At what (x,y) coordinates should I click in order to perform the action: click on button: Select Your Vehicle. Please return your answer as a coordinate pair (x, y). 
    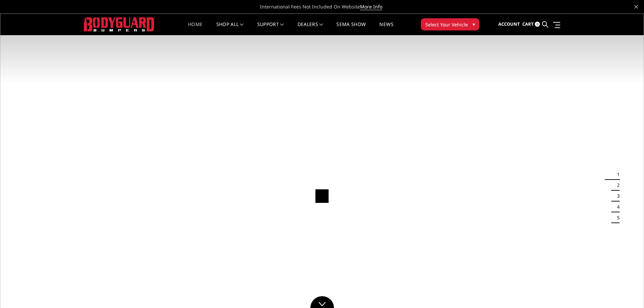
    Looking at the image, I should click on (450, 25).